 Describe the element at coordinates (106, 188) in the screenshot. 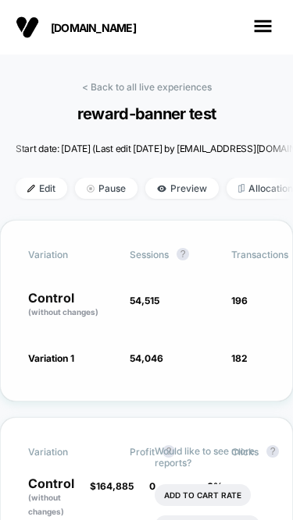

I see `span: Pause` at that location.